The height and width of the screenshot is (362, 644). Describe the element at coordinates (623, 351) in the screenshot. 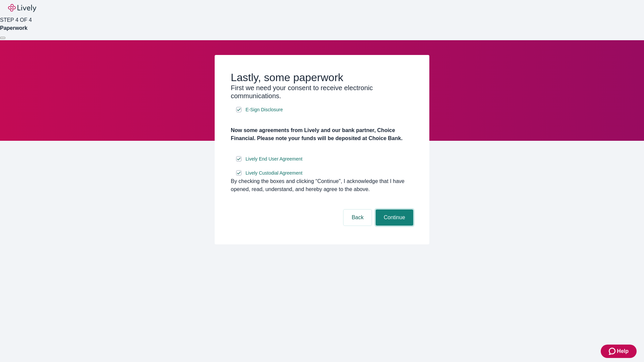

I see `span: Help` at that location.